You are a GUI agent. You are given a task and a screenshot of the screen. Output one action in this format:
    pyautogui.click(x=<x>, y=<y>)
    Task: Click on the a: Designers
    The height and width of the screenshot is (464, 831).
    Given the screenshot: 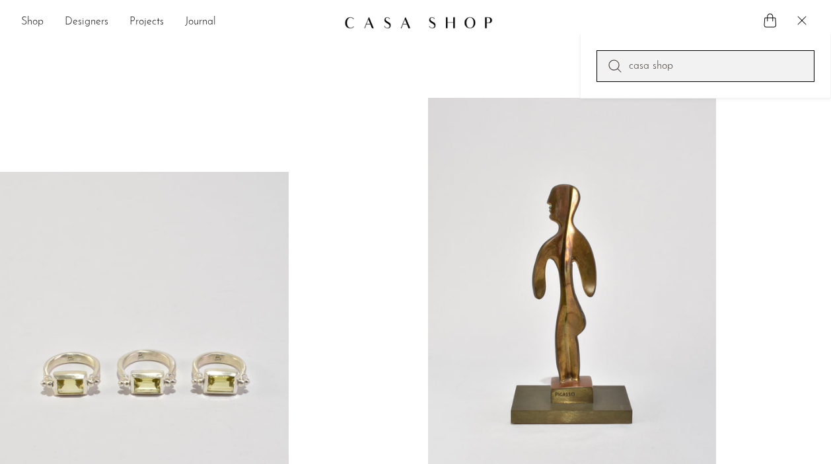 What is the action you would take?
    pyautogui.click(x=87, y=22)
    